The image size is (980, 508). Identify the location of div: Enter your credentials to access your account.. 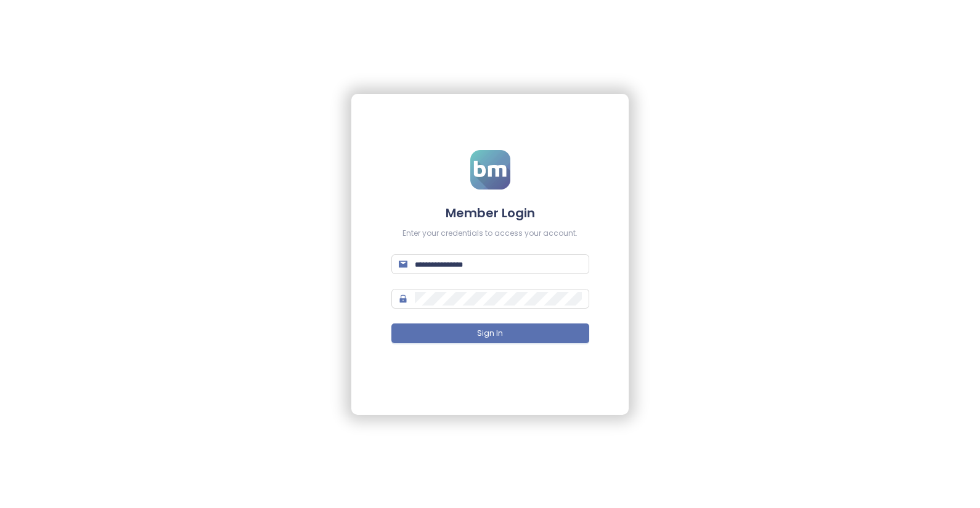
(490, 234).